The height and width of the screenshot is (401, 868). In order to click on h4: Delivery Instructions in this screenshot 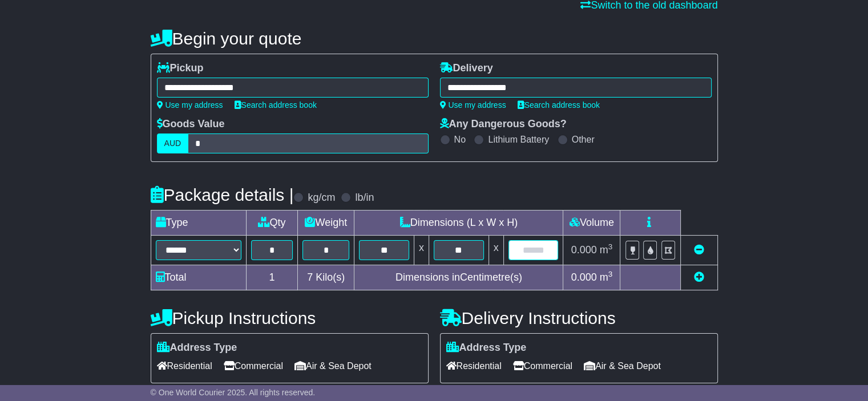, I will do `click(579, 318)`.